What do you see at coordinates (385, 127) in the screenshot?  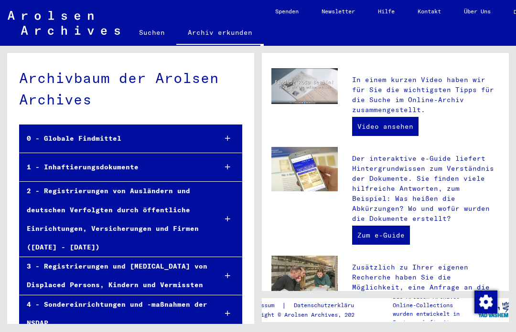 I see `a: Video ansehen` at bounding box center [385, 127].